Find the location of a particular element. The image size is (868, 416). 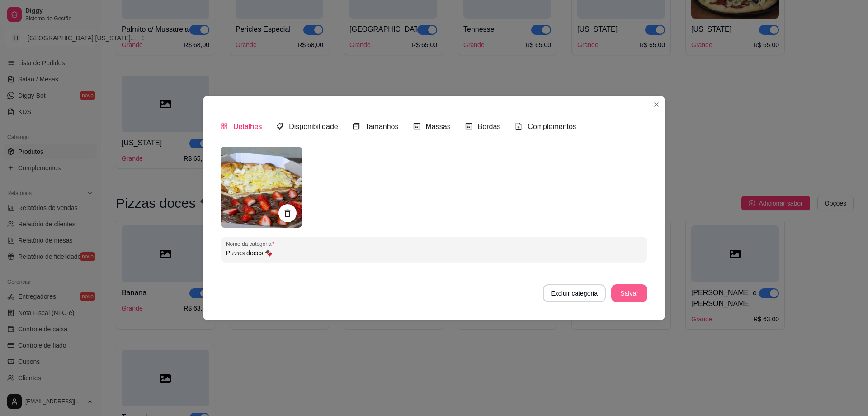

span: appstore is located at coordinates (224, 126).